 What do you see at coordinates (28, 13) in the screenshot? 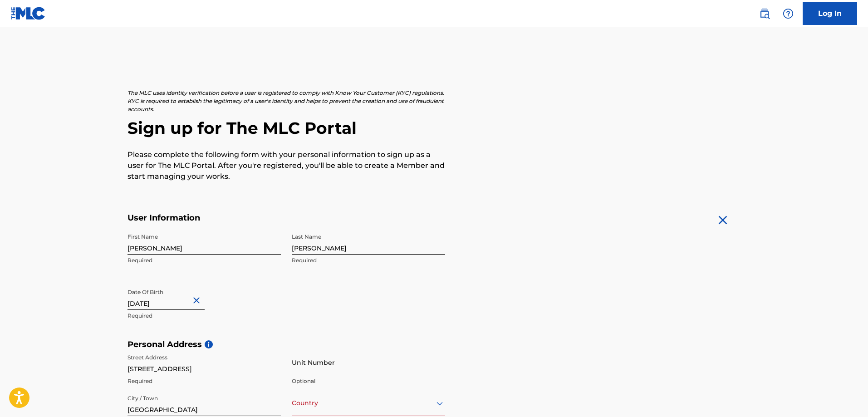
I see `img: MLC Logo` at bounding box center [28, 13].